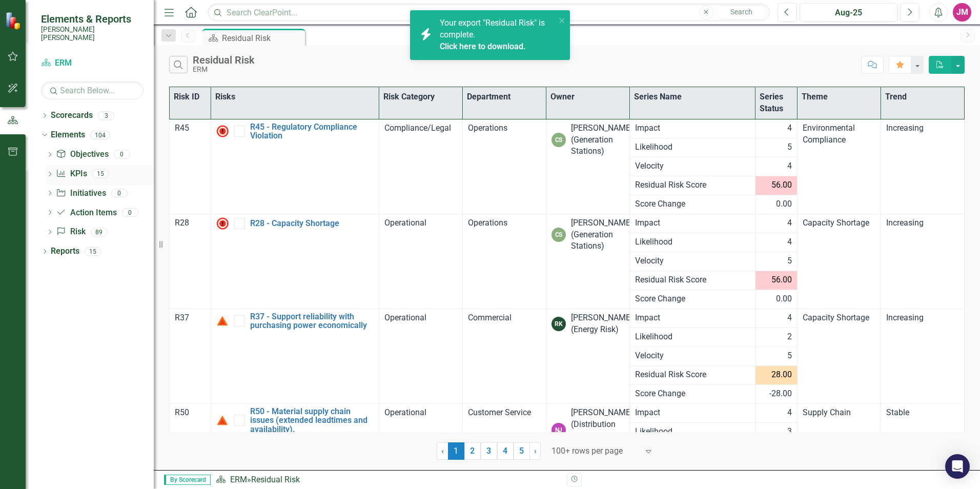 Image resolution: width=980 pixels, height=489 pixels. I want to click on span: R50, so click(182, 412).